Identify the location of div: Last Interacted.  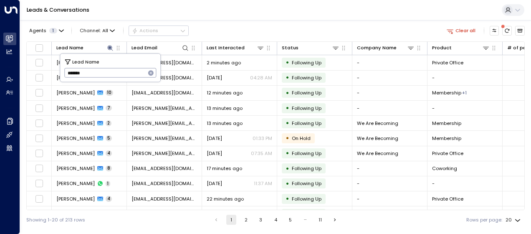
(235, 48).